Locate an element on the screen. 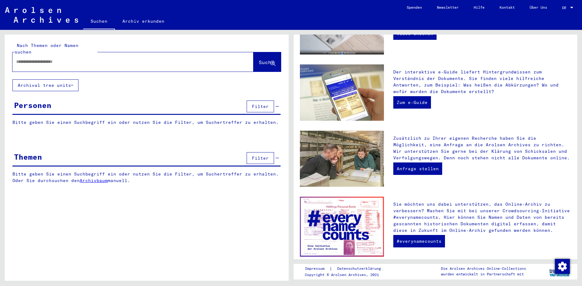 The width and height of the screenshot is (582, 286). a: Zum e-Guide is located at coordinates (412, 102).